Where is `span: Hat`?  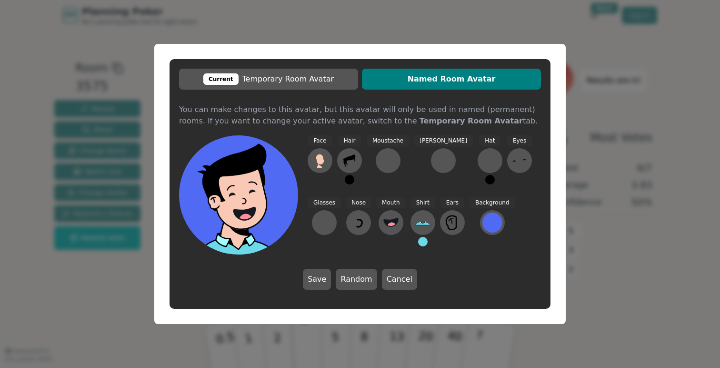 span: Hat is located at coordinates (490, 141).